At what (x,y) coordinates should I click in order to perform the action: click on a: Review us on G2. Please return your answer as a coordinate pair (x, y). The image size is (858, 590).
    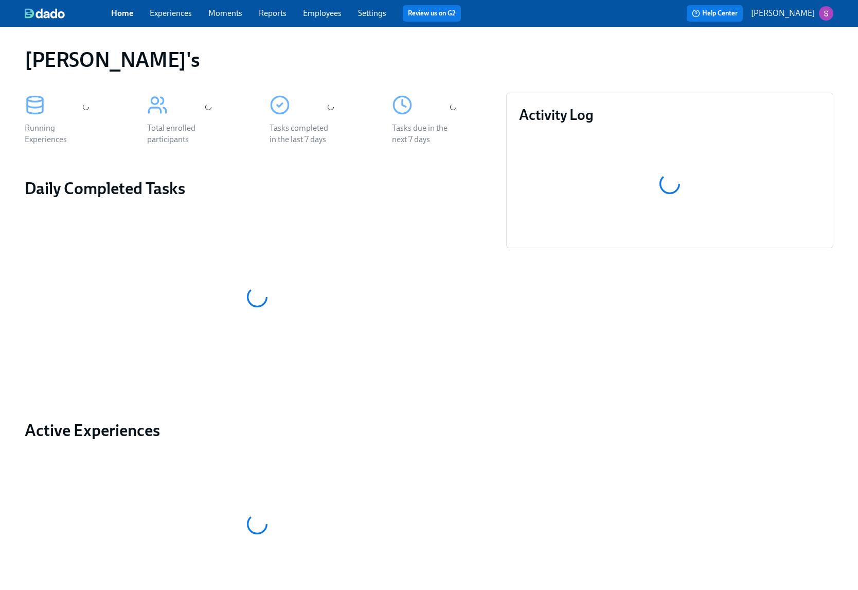
    Looking at the image, I should click on (432, 13).